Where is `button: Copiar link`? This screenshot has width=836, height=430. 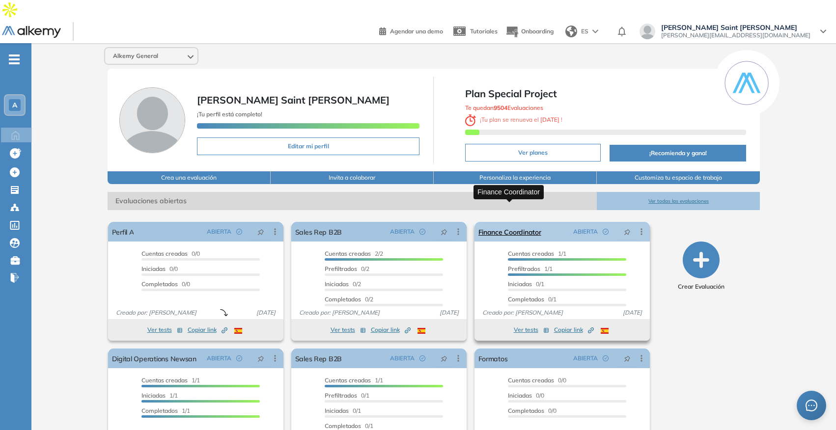 button: Copiar link is located at coordinates (391, 330).